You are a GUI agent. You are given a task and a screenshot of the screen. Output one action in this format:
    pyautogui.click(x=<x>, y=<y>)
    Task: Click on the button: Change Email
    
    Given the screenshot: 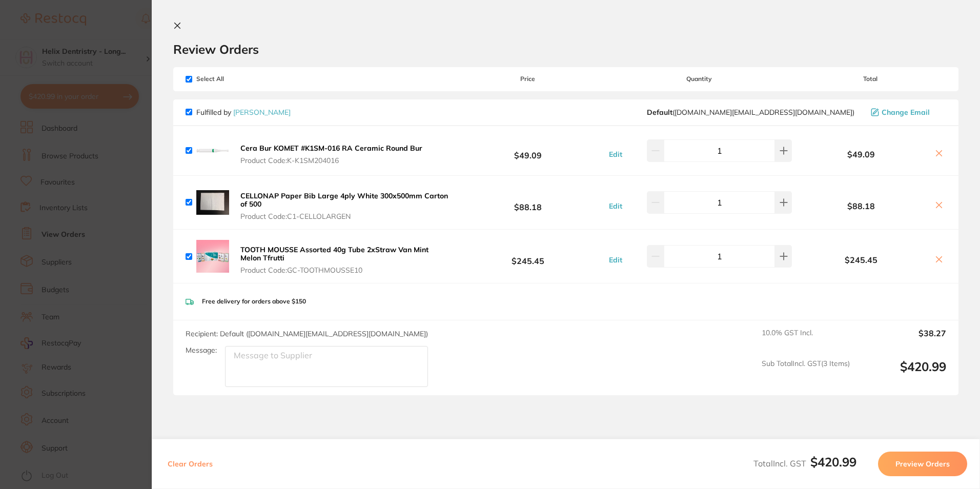 What is the action you would take?
    pyautogui.click(x=907, y=112)
    